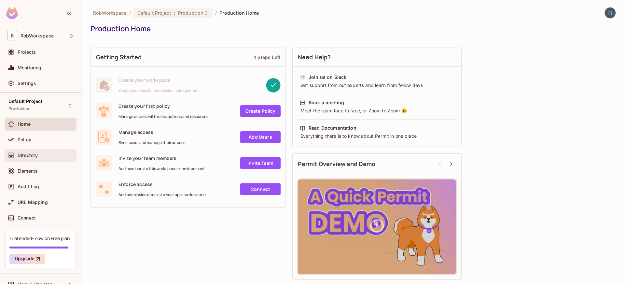 Image resolution: width=625 pixels, height=284 pixels. I want to click on span: Invite your team members, so click(162, 158).